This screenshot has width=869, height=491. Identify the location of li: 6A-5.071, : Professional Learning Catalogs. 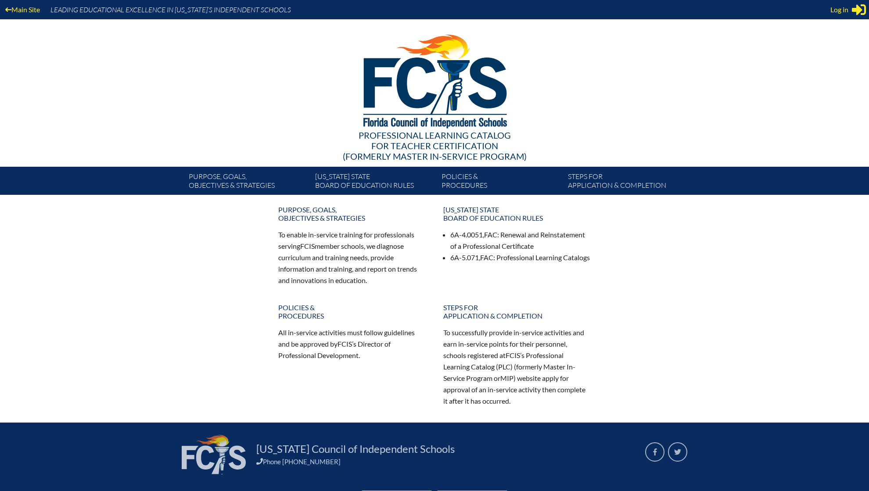
(521, 258).